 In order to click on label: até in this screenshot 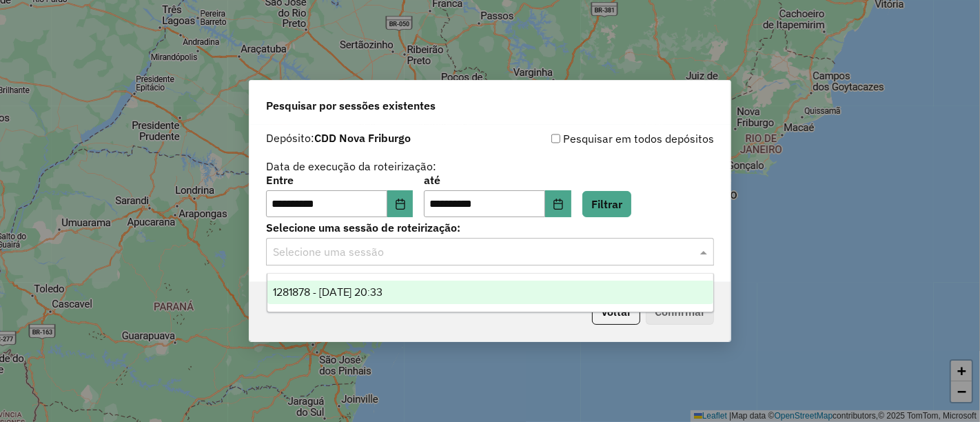, I will do `click(497, 180)`.